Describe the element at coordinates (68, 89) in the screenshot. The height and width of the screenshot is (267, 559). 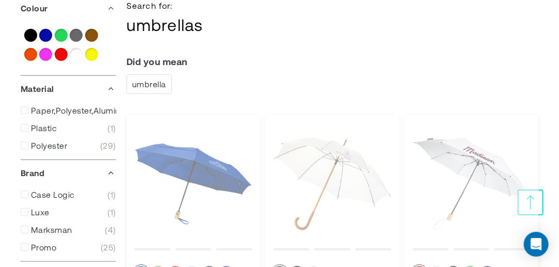
I see `div: Material` at that location.